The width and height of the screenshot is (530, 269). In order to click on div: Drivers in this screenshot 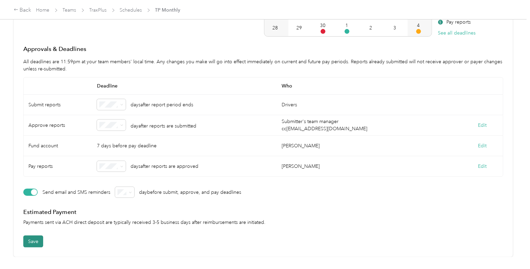, I will do `click(390, 105)`.